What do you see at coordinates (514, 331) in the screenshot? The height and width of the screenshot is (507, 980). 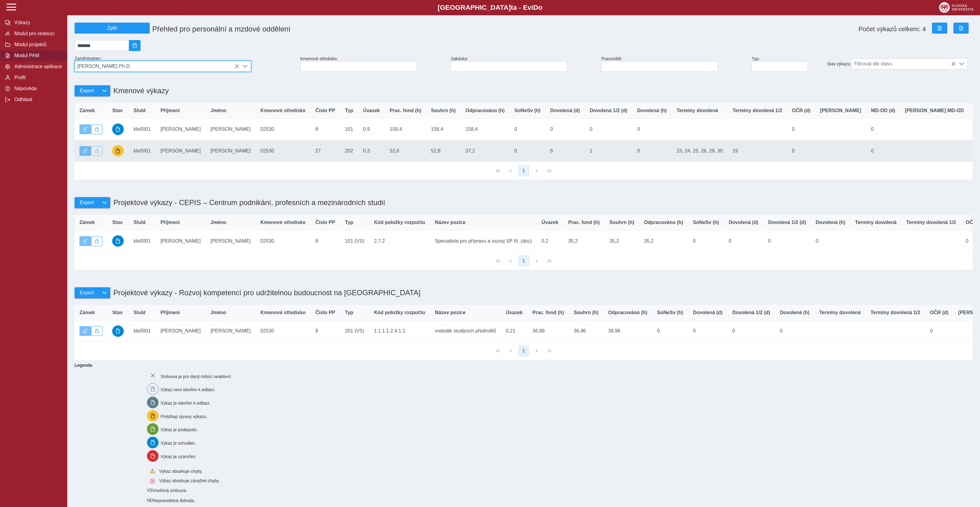 I see `td: 0,21` at bounding box center [514, 331].